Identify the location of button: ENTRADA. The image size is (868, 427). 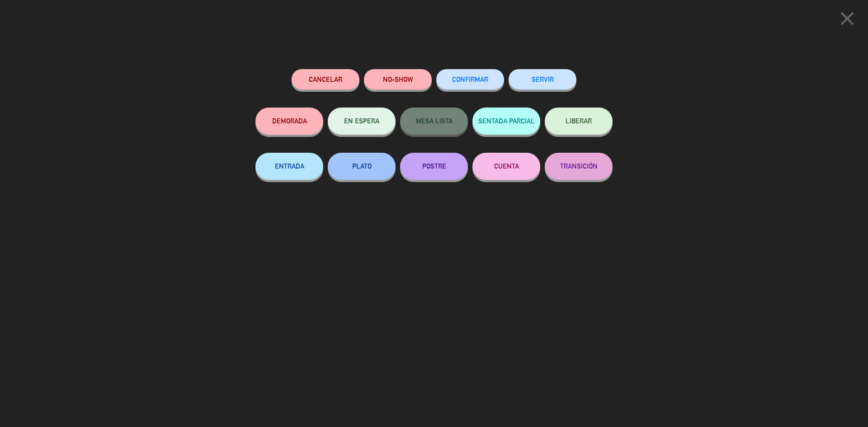
(289, 166).